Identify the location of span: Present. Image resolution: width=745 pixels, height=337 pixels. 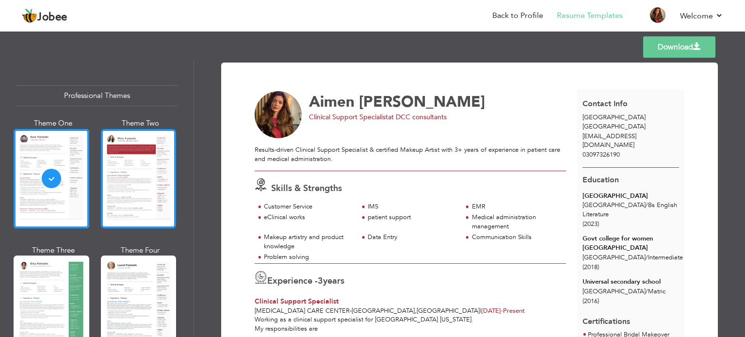
(503, 311).